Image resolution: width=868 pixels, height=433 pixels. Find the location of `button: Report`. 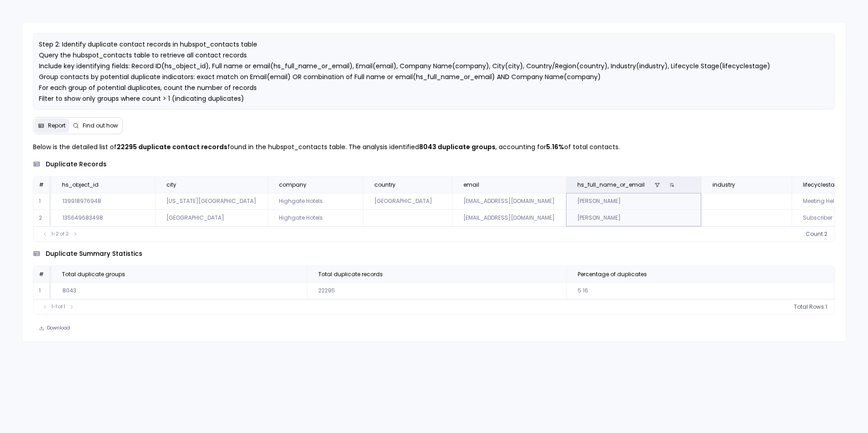

button: Report is located at coordinates (52, 125).